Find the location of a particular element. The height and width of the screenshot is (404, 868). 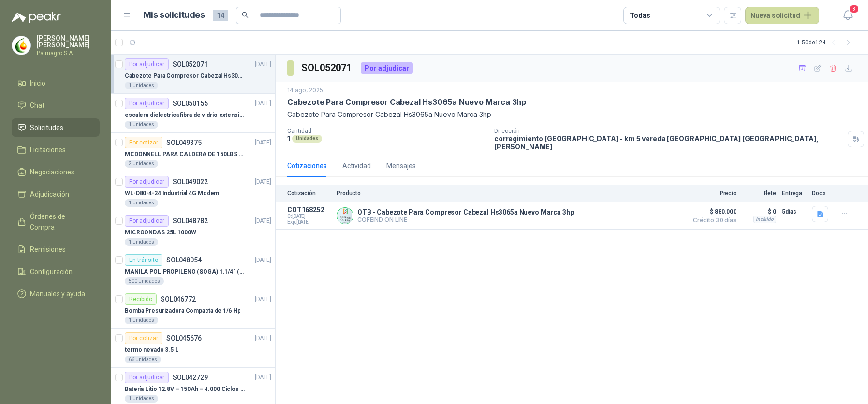

div: Cotizaciones is located at coordinates (307, 166).